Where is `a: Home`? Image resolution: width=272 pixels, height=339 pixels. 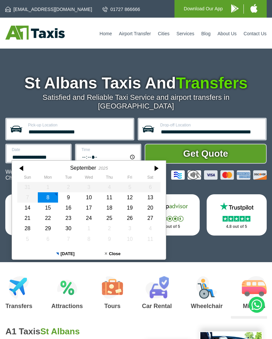 a: Home is located at coordinates (106, 34).